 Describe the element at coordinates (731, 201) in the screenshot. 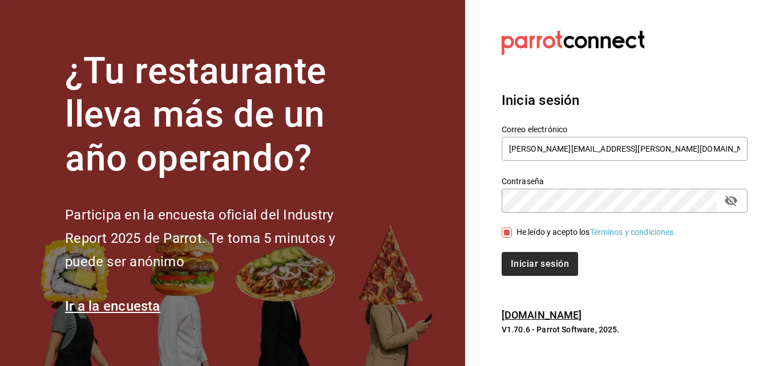

I see `button: passwordField` at that location.